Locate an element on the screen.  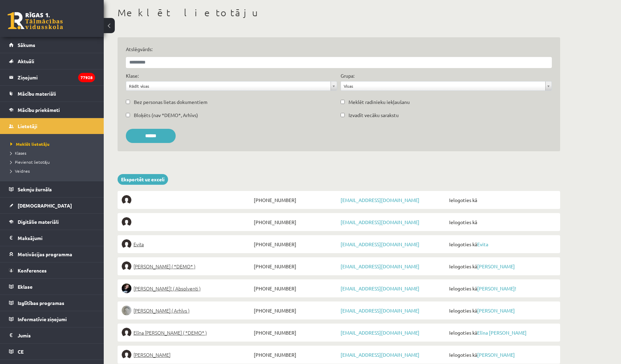
a: Mācību materiāli is located at coordinates (52, 94).